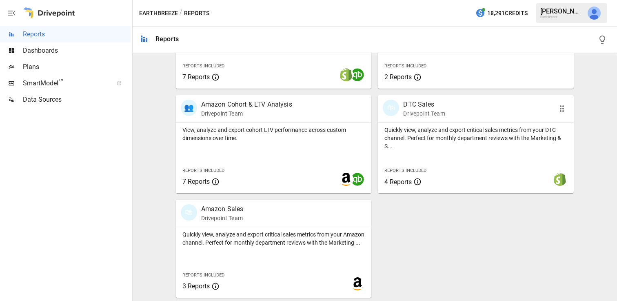  Describe the element at coordinates (167, 39) in the screenshot. I see `div: Reports` at that location.